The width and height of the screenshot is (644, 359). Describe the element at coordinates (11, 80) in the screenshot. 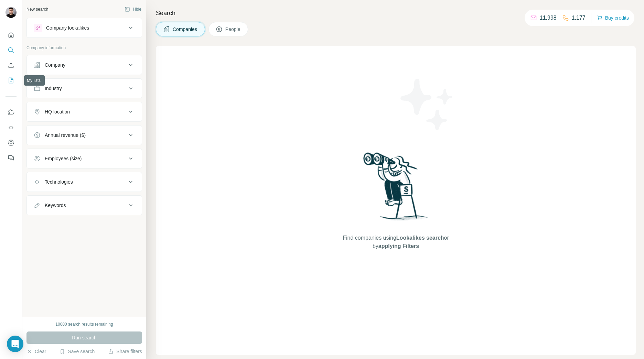

I see `button: My lists` at that location.